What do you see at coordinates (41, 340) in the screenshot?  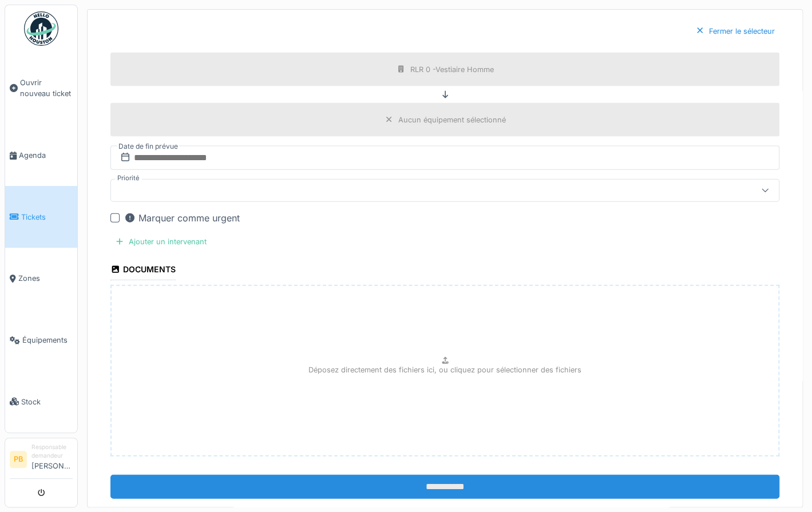 I see `a: Équipements` at bounding box center [41, 340].